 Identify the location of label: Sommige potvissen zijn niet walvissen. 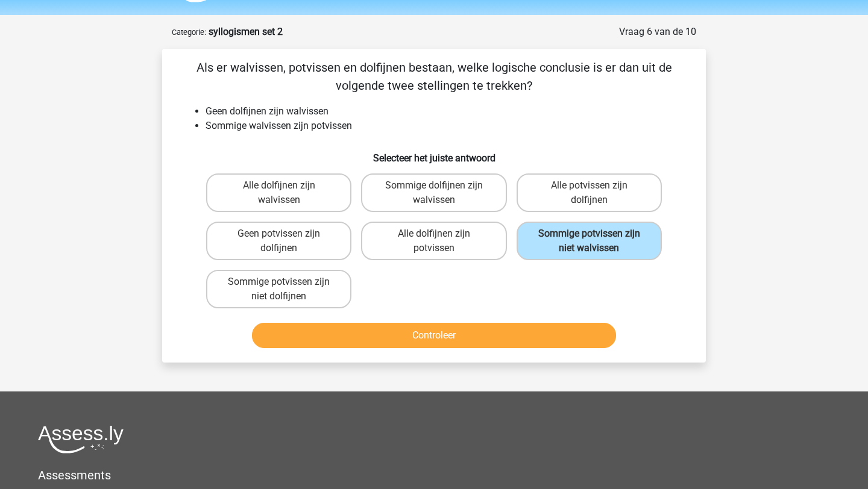
(589, 241).